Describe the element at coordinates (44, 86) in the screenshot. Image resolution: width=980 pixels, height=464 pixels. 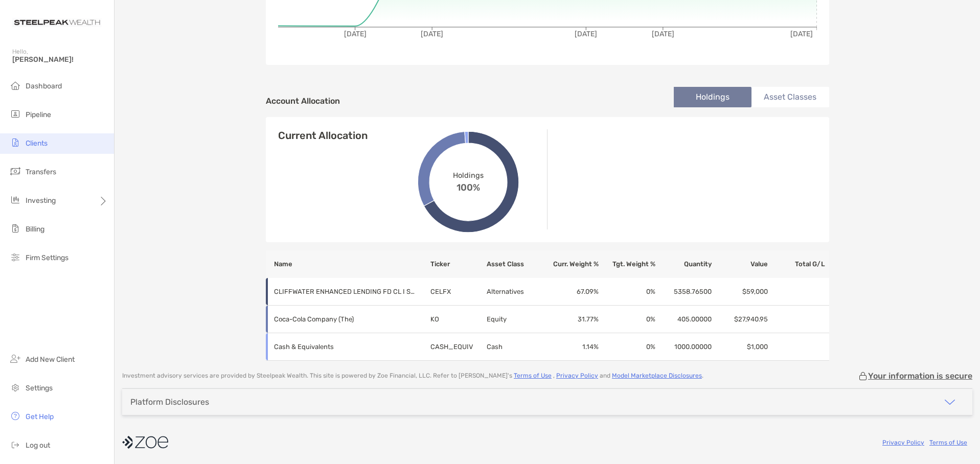
I see `span: Dashboard` at that location.